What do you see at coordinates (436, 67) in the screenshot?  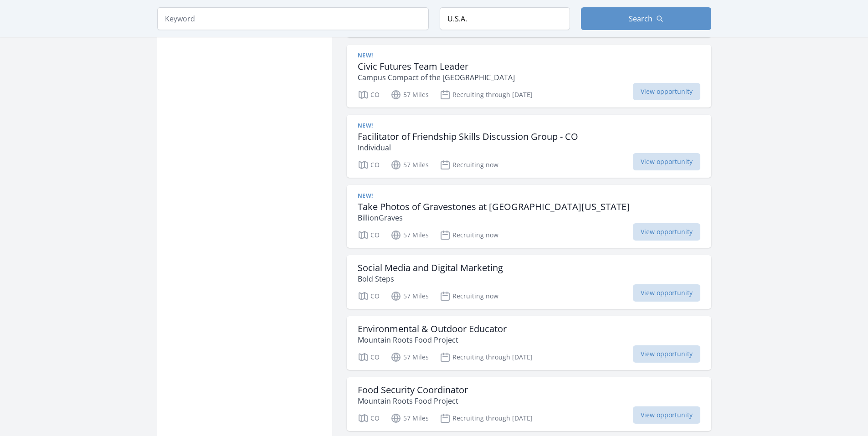 I see `h3: Civic Futures Team Leader` at bounding box center [436, 67].